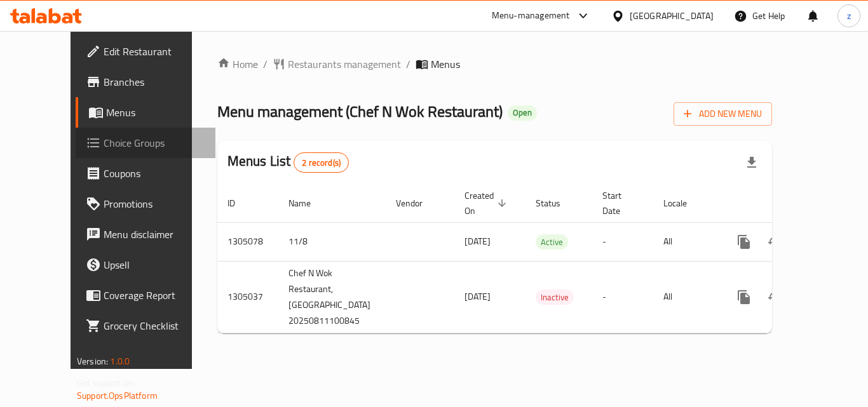  Describe the element at coordinates (146, 235) in the screenshot. I see `a: Menu disclaimer` at that location.